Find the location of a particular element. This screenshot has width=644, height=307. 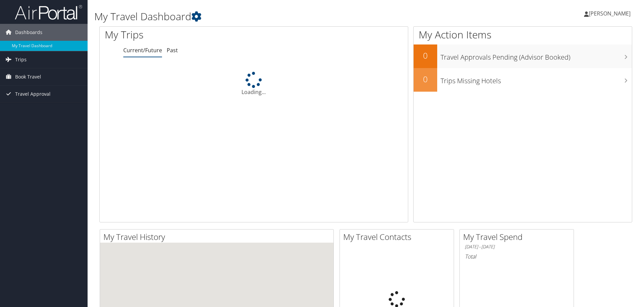

h3: Trips Missing Hotels is located at coordinates (536, 79).